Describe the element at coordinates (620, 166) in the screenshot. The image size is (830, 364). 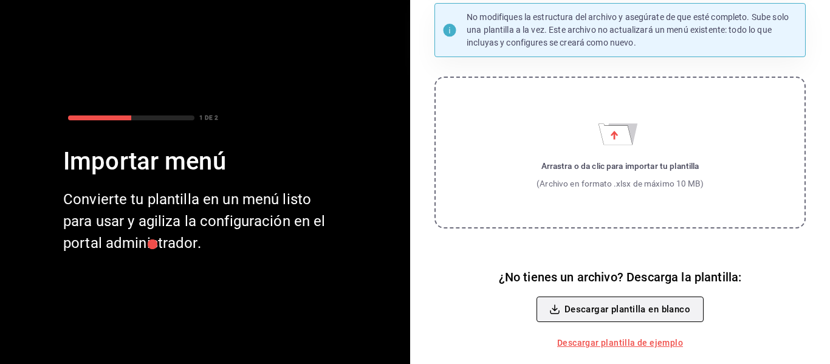
I see `div: Arrastra o da clic para importar tu plantilla` at that location.